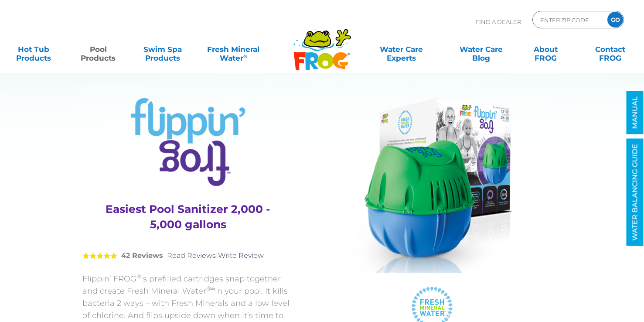 The height and width of the screenshot is (322, 644). Describe the element at coordinates (188, 217) in the screenshot. I see `h3: Easiest Pool Sanitizer 2,000 - 5,000 gallons` at that location.